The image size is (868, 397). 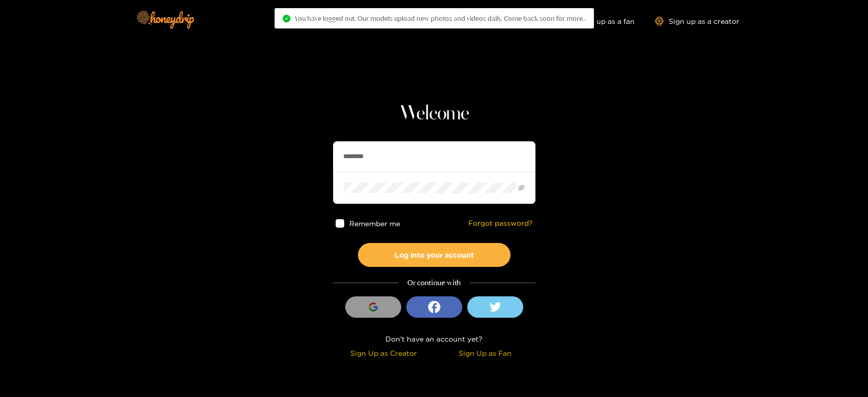 I want to click on a: Forgot password?, so click(x=500, y=224).